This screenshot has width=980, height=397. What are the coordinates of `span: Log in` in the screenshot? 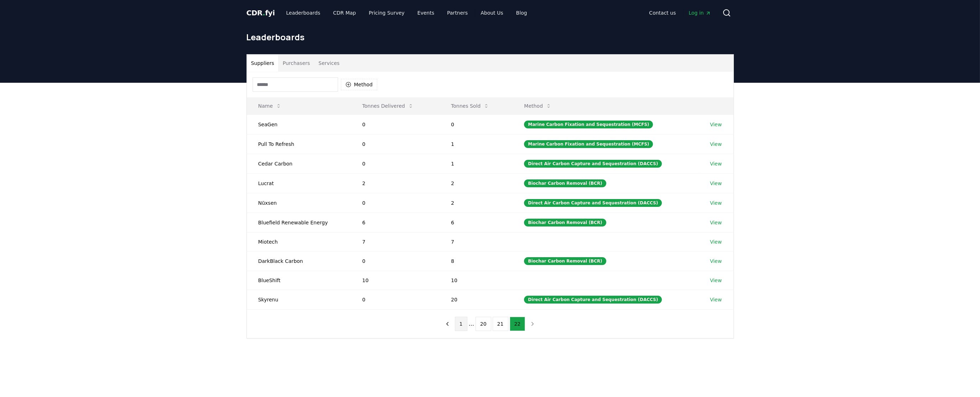 It's located at (700, 13).